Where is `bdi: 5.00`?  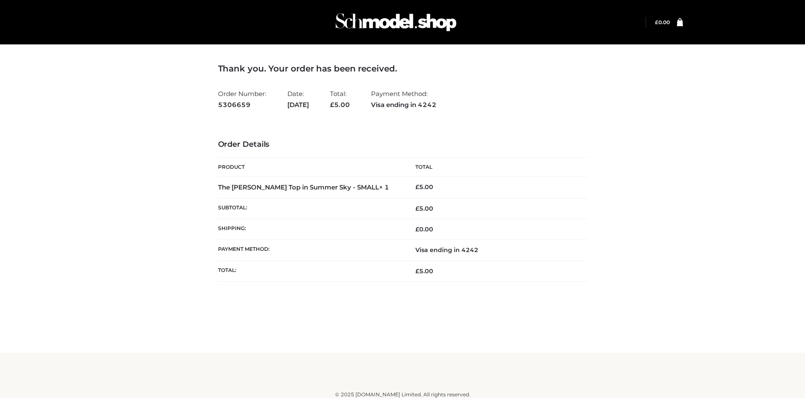 bdi: 5.00 is located at coordinates (424, 187).